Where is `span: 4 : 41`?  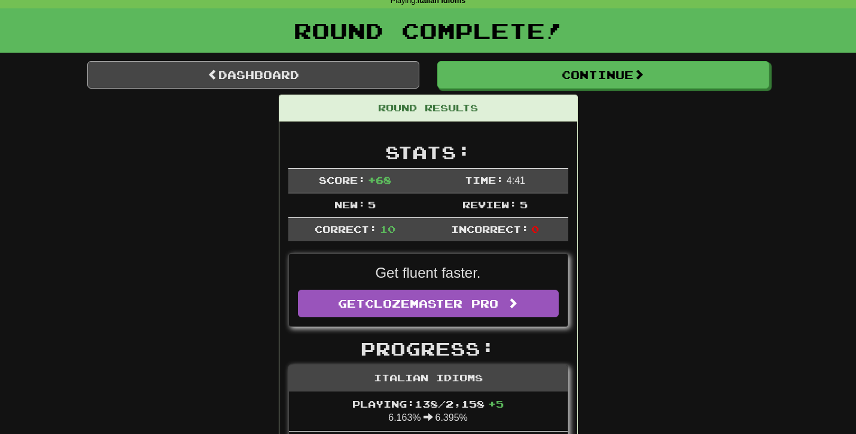
span: 4 : 41 is located at coordinates (516, 180).